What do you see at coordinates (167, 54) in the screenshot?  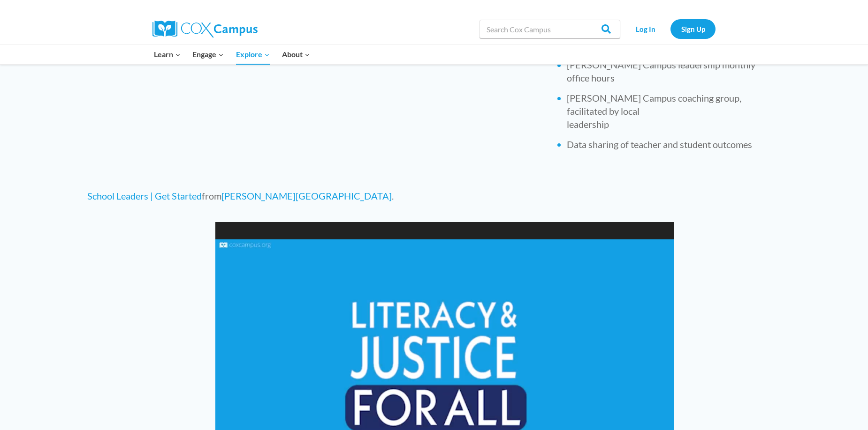 I see `button: Child menu of Learn` at bounding box center [167, 54].